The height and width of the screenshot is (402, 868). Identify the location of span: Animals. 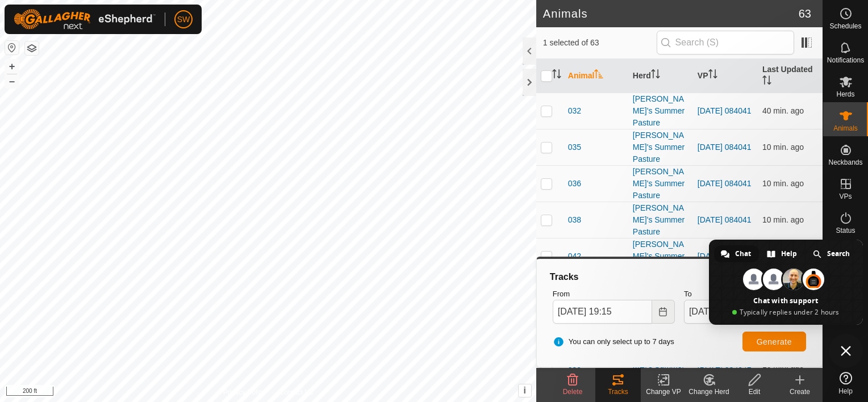
(845, 128).